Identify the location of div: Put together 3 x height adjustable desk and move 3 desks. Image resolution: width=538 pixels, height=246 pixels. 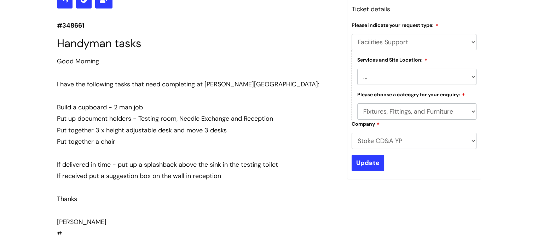
(197, 130).